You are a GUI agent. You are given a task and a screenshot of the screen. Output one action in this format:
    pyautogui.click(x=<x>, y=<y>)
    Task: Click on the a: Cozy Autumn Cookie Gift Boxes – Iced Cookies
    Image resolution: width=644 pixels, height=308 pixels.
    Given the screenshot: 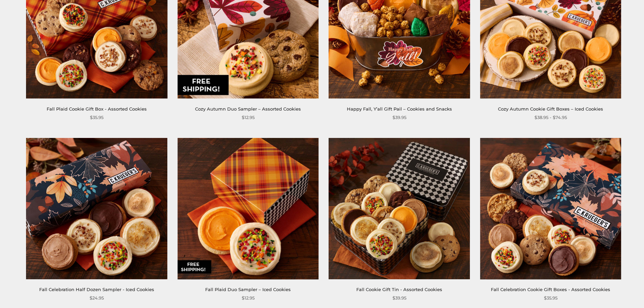 What is the action you would take?
    pyautogui.click(x=551, y=109)
    